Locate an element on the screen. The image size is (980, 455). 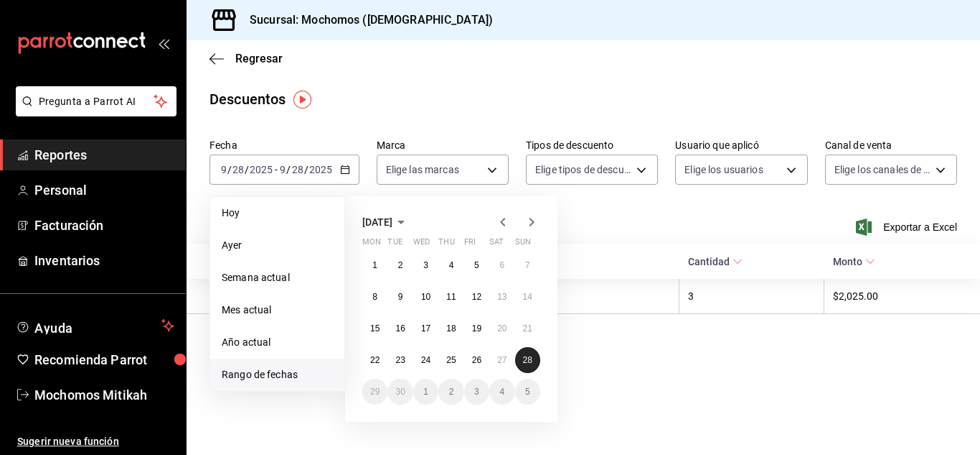
abbr: September 1, 2025 is located at coordinates (375, 265).